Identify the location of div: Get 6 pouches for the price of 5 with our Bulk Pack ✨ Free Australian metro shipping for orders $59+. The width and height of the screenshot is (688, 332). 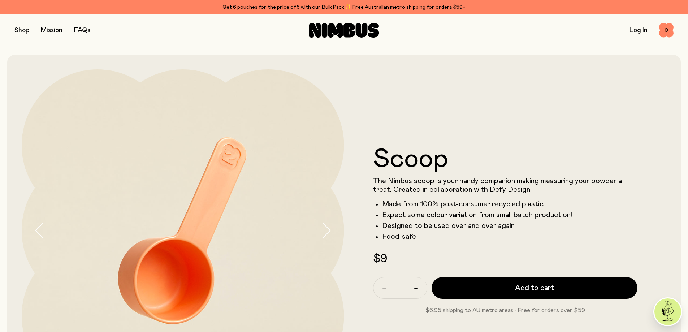
(344, 7).